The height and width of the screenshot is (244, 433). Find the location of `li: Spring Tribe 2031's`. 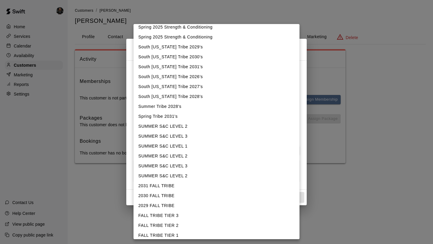

li: Spring Tribe 2031's is located at coordinates (217, 116).